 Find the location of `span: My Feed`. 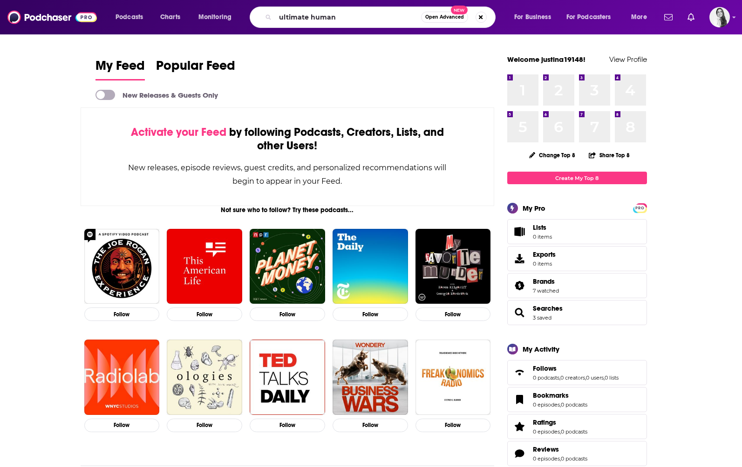

span: My Feed is located at coordinates (120, 68).